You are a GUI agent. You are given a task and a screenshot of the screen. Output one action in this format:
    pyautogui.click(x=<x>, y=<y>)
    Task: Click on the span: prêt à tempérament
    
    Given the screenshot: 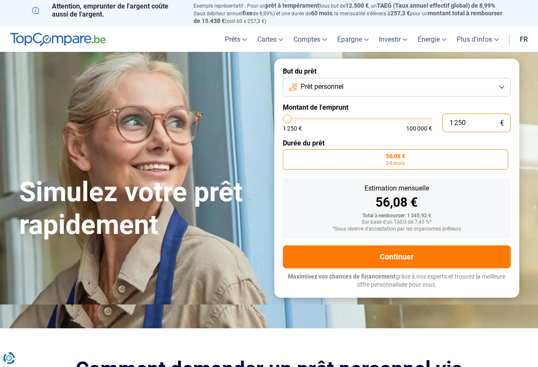 What is the action you would take?
    pyautogui.click(x=292, y=6)
    